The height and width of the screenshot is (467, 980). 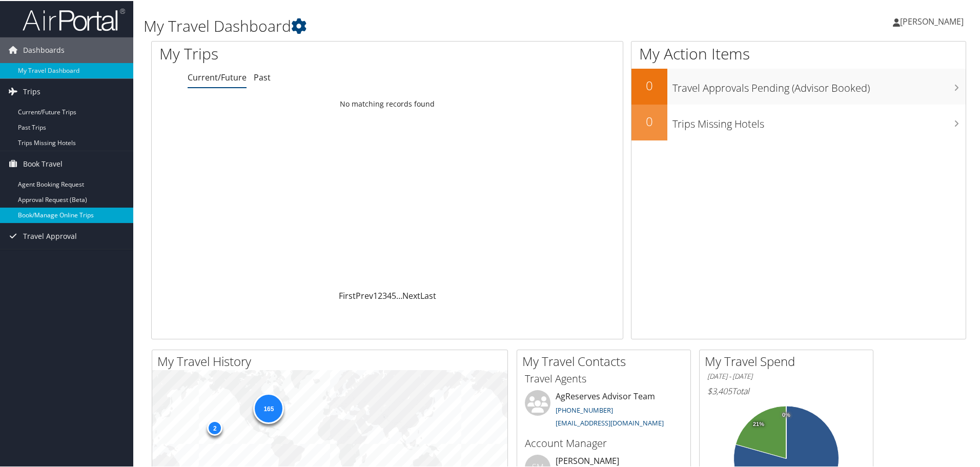 What do you see at coordinates (819, 84) in the screenshot?
I see `h3: Travel Approvals Pending (Advisor Booked)` at bounding box center [819, 84].